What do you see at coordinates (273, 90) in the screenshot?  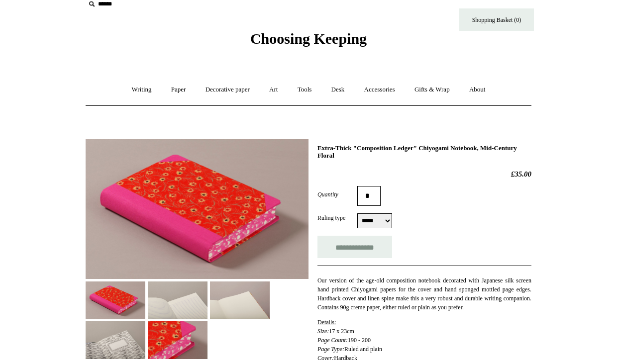 I see `a: Art` at bounding box center [273, 90].